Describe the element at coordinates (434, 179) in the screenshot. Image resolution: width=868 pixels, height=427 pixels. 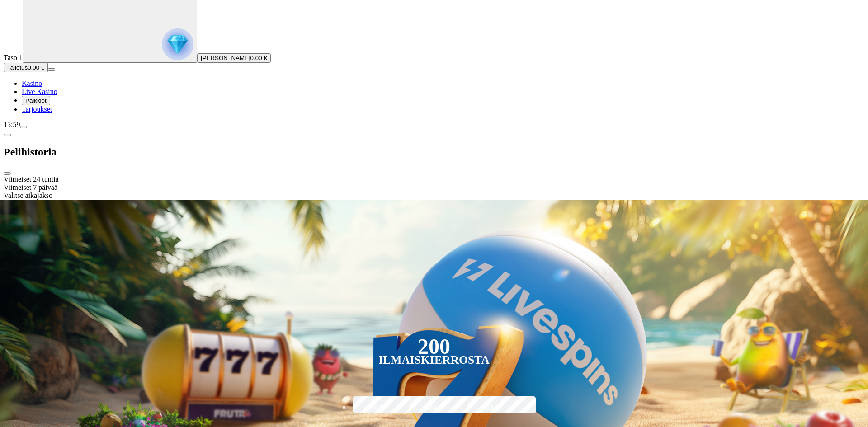
I see `div: Viimeiset 24 tuntia` at that location.